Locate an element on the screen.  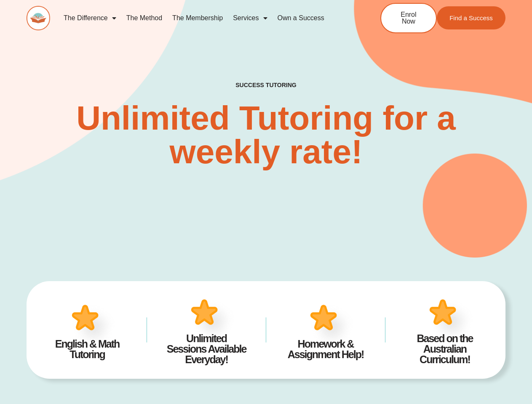
h4: English & Math Tutoring is located at coordinates (87, 349).